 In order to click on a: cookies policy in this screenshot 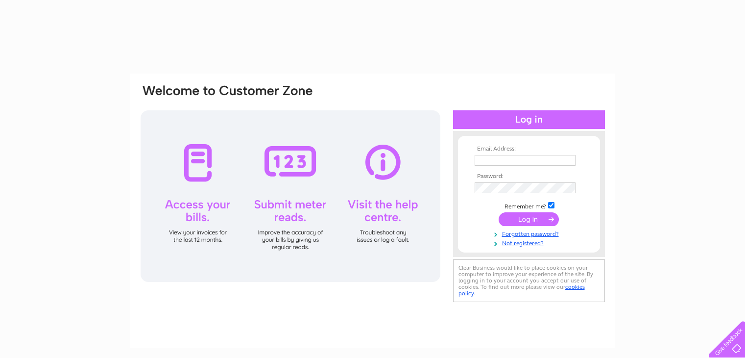, I will do `click(522, 289)`.